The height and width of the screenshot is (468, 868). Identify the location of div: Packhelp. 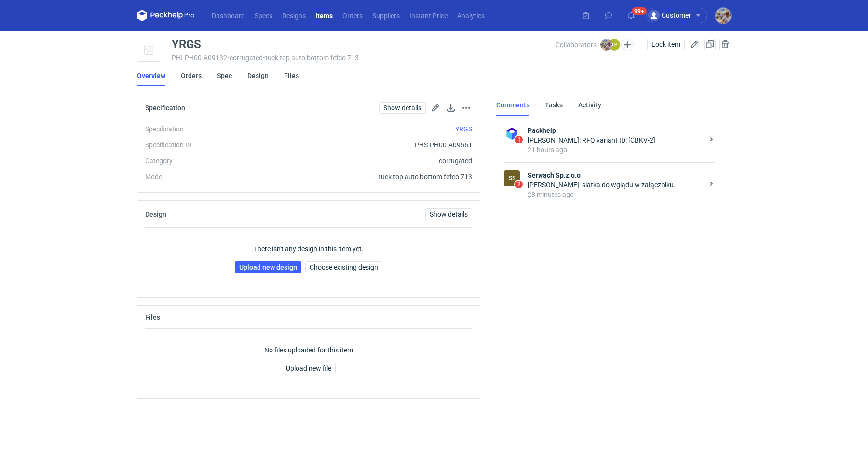
(512, 134).